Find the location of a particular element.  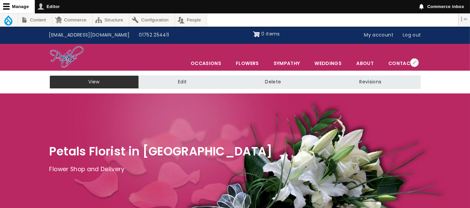

img: Shopping cart is located at coordinates (257, 34).